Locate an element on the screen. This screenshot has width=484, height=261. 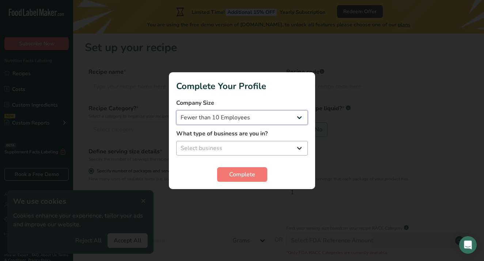
button: Complete is located at coordinates (242, 175).